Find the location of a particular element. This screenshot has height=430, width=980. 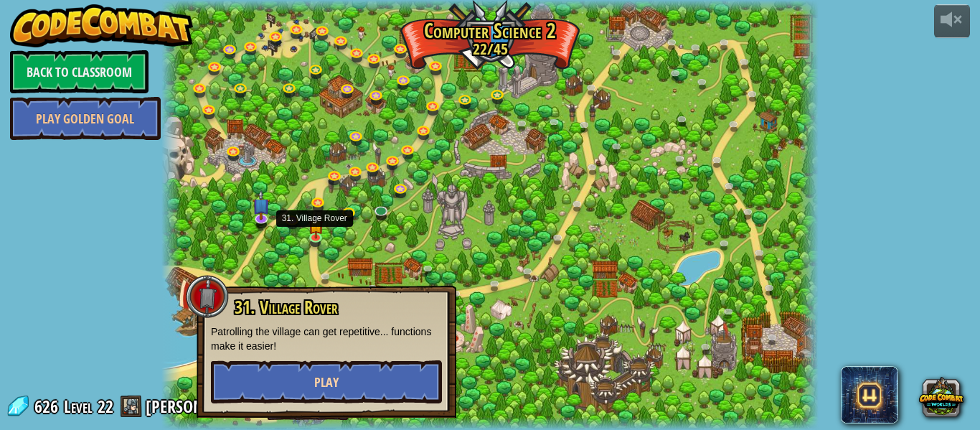

span: 31. Village Rover is located at coordinates (286, 307).